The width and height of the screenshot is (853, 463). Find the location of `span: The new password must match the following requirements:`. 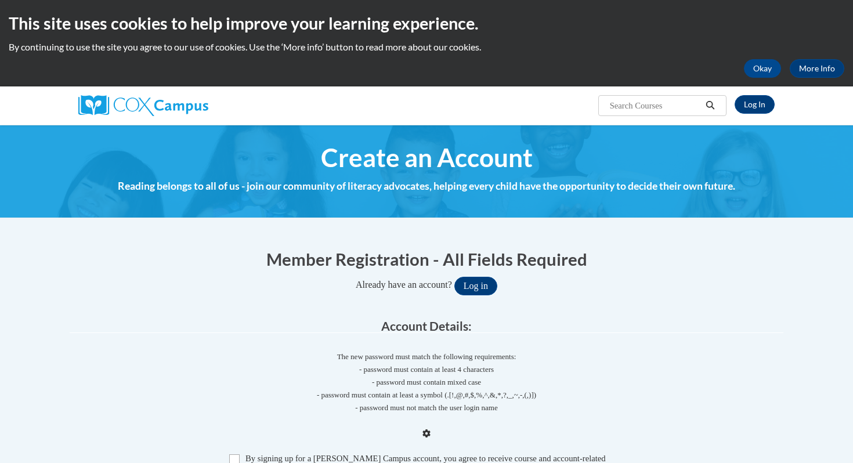

span: The new password must match the following requirements: is located at coordinates (426, 356).